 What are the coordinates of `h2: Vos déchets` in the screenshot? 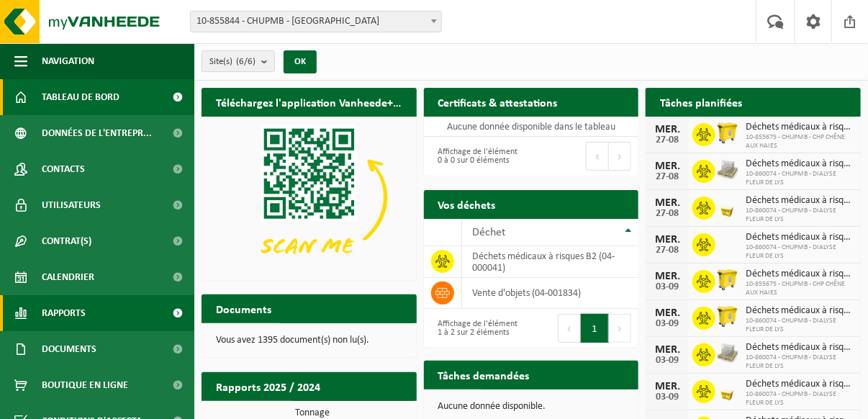 It's located at (467, 204).